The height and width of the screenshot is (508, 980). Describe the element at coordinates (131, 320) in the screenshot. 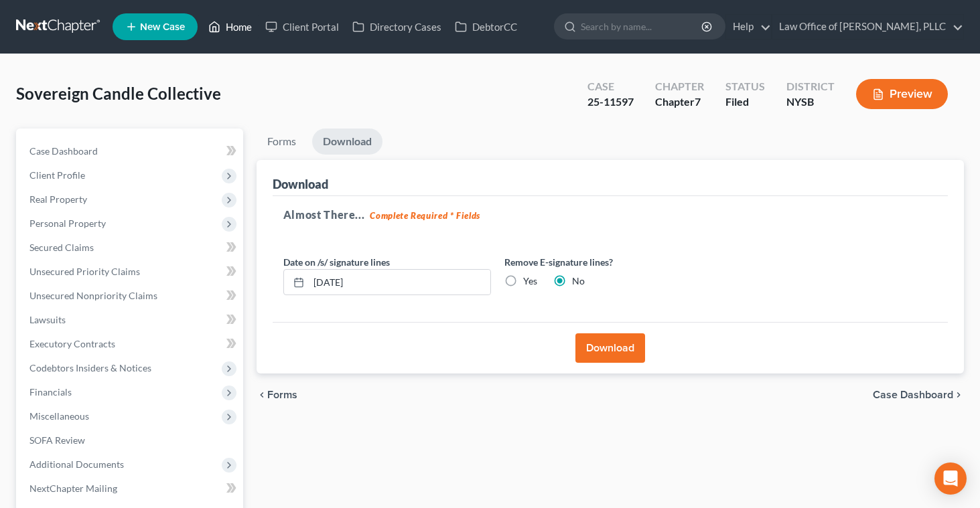

I see `a: Lawsuits` at that location.